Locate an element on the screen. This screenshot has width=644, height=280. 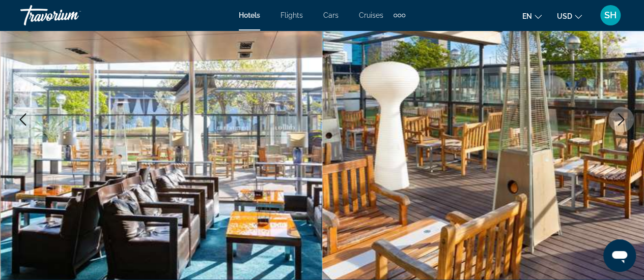
a: Hotels is located at coordinates (249, 15).